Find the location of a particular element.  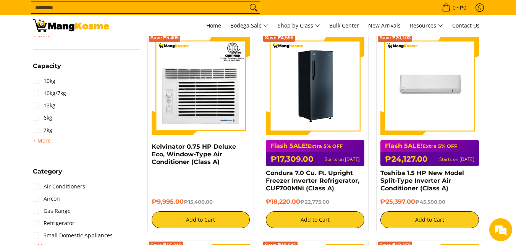

nav: Main Menu is located at coordinates (300, 26).